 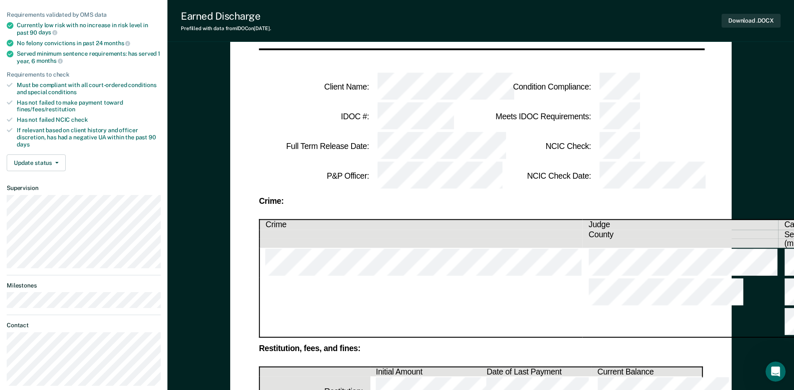 What do you see at coordinates (314, 116) in the screenshot?
I see `td: IDOC # :` at bounding box center [314, 116].